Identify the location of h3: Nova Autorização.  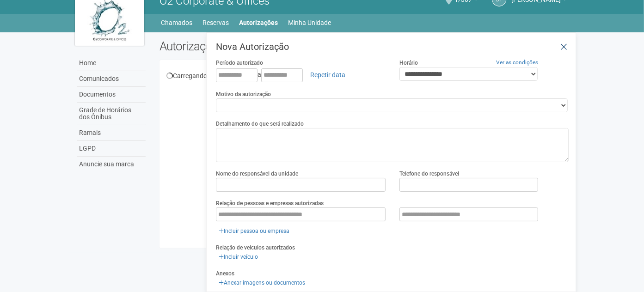
(392, 46).